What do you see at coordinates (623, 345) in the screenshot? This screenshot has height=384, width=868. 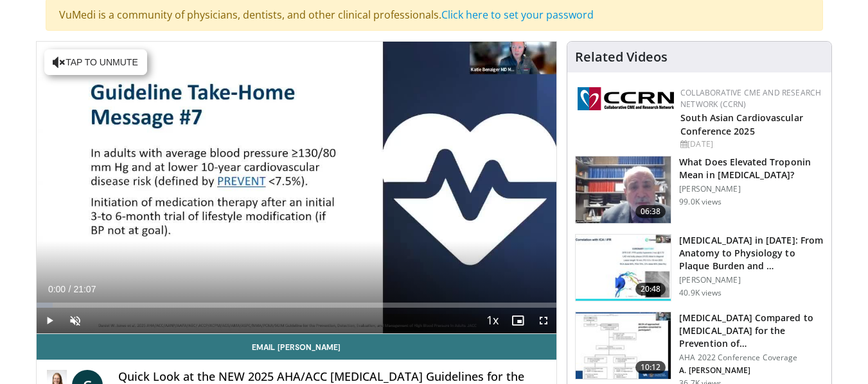 I see `img: 7c0f9b53-1609-4588-8498-7cac8464d722.150x105_q85_crop-smart_upscale.jpg` at bounding box center [623, 345].